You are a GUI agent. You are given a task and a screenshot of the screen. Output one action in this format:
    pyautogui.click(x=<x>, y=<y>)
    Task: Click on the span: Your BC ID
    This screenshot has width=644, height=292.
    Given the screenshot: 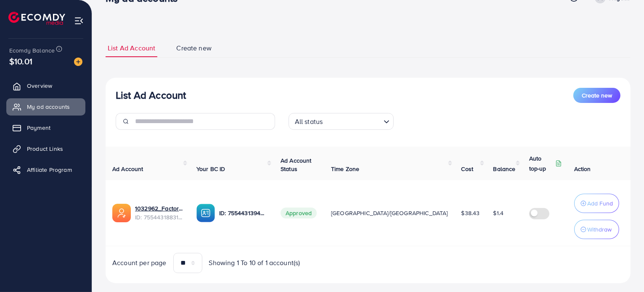 What is the action you would take?
    pyautogui.click(x=211, y=169)
    